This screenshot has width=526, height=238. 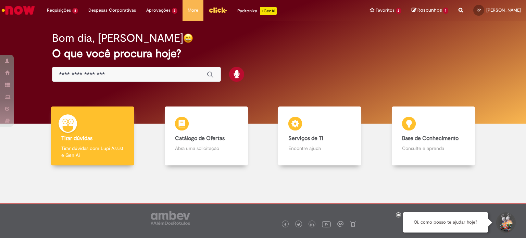 What do you see at coordinates (59, 10) in the screenshot?
I see `span: Requisições` at bounding box center [59, 10].